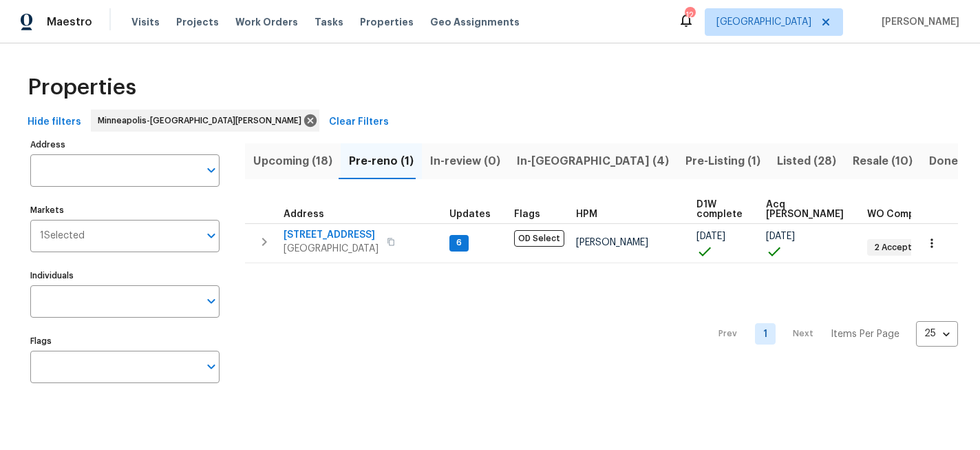 The height and width of the screenshot is (450, 980). Describe the element at coordinates (125, 341) in the screenshot. I see `label: Flags` at that location.